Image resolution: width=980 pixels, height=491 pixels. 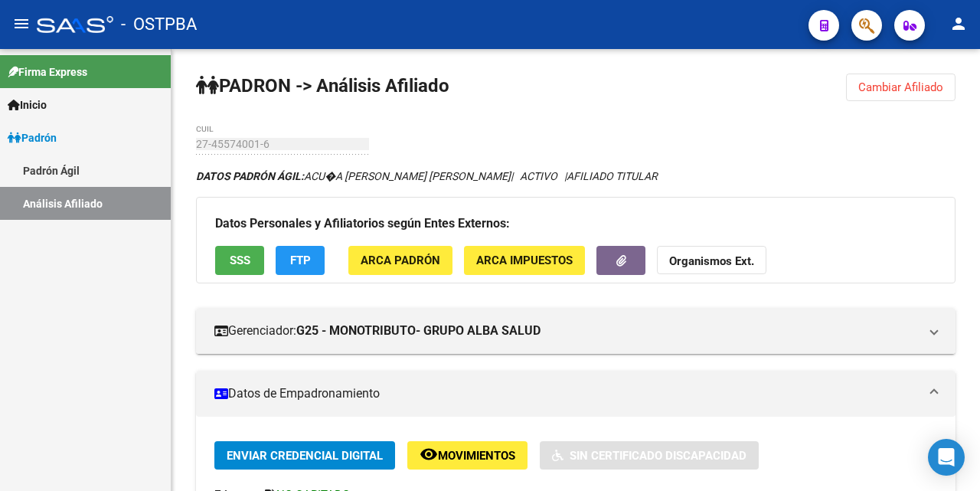 What do you see at coordinates (300, 260) in the screenshot?
I see `button: FTP` at bounding box center [300, 260].